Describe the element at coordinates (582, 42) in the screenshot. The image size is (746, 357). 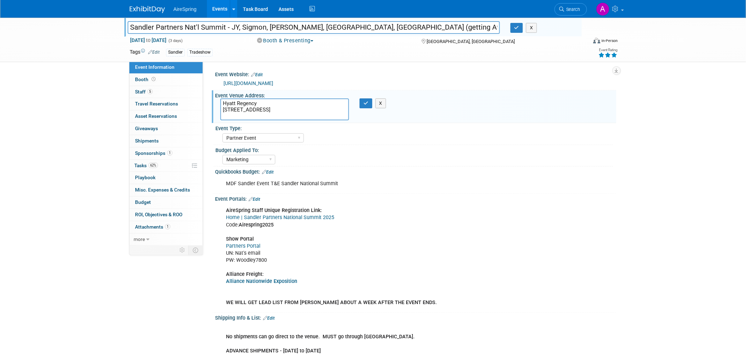
I see `div: Event Format` at that location.